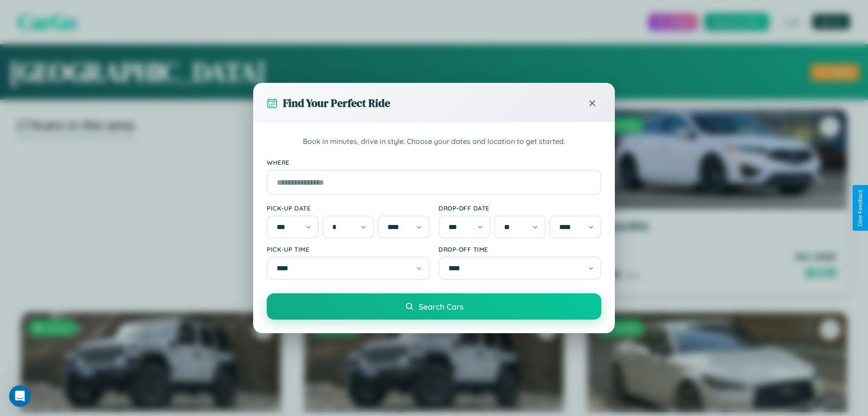 This screenshot has height=416, width=868. I want to click on p: Book in minutes, drive in style. Choose your dates and location to get started., so click(434, 142).